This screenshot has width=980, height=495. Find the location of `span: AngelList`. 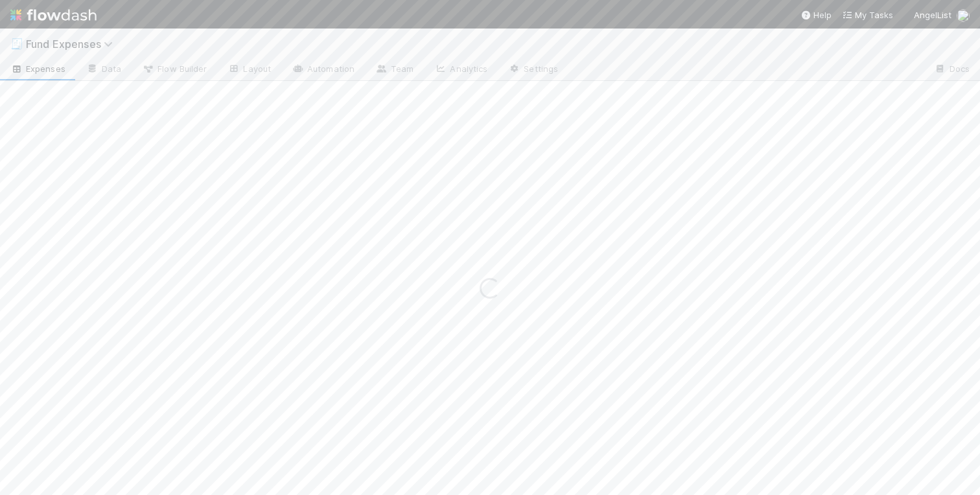

span: AngelList is located at coordinates (933, 15).